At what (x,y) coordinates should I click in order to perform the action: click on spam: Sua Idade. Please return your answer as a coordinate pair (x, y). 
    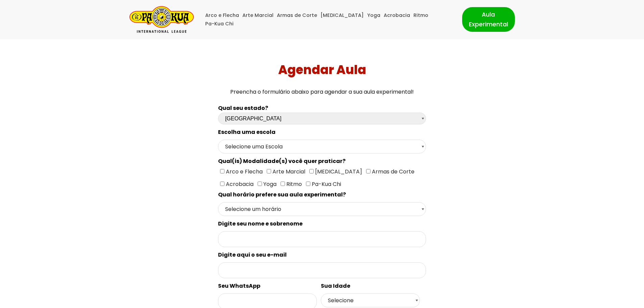
    Looking at the image, I should click on (335, 286).